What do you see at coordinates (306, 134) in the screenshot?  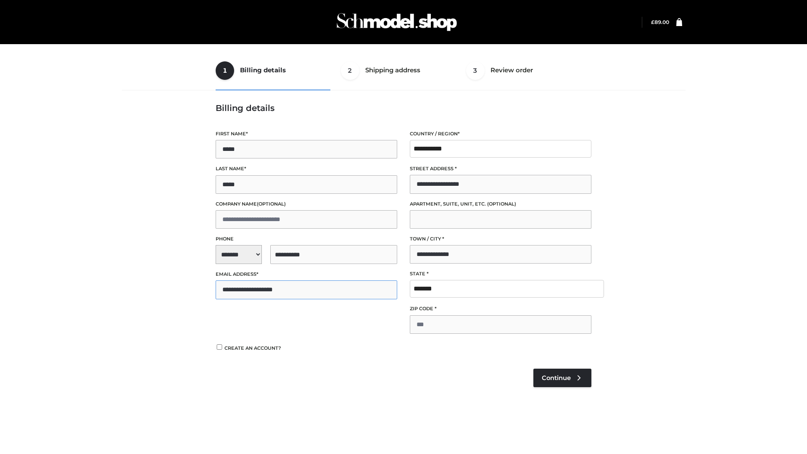 I see `label: First name` at bounding box center [306, 134].